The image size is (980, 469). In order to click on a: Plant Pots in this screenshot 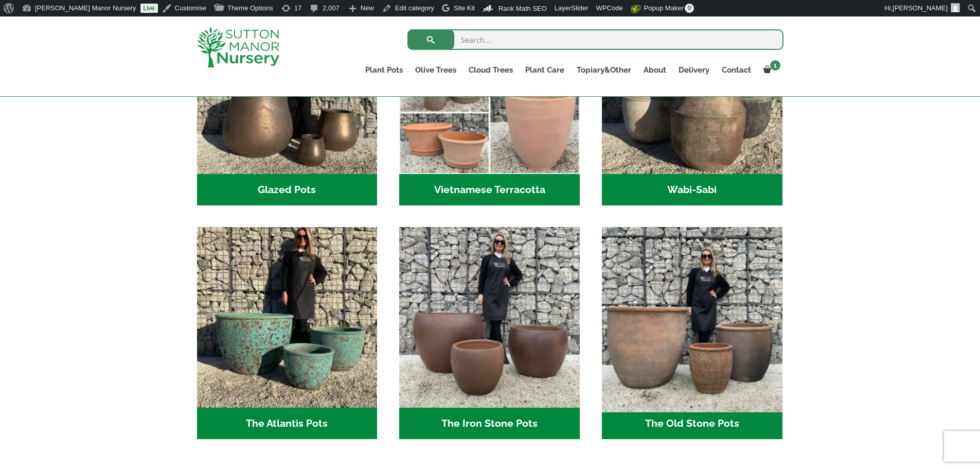, I will do `click(384, 70)`.